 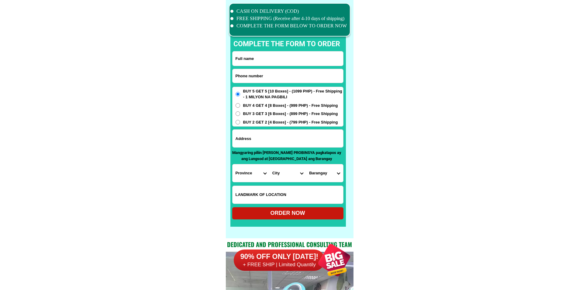 What do you see at coordinates (288, 138) in the screenshot?
I see `input: Input address` at bounding box center [288, 138].